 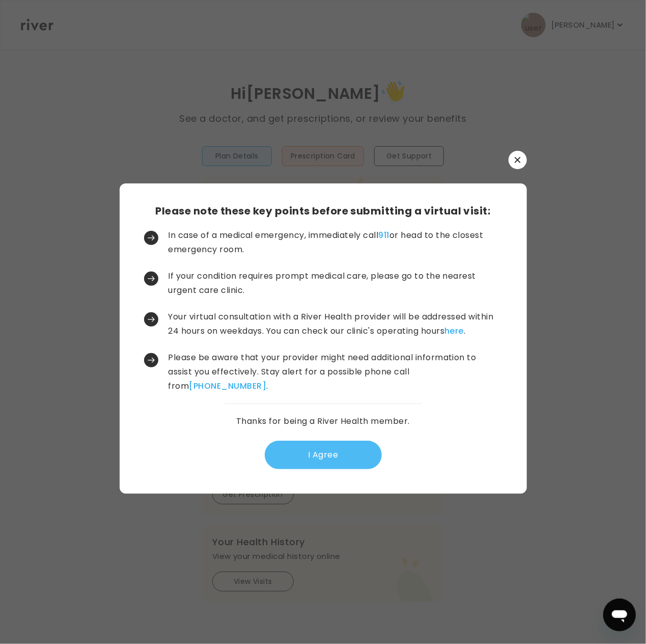 I want to click on button: I Agree, so click(x=323, y=455).